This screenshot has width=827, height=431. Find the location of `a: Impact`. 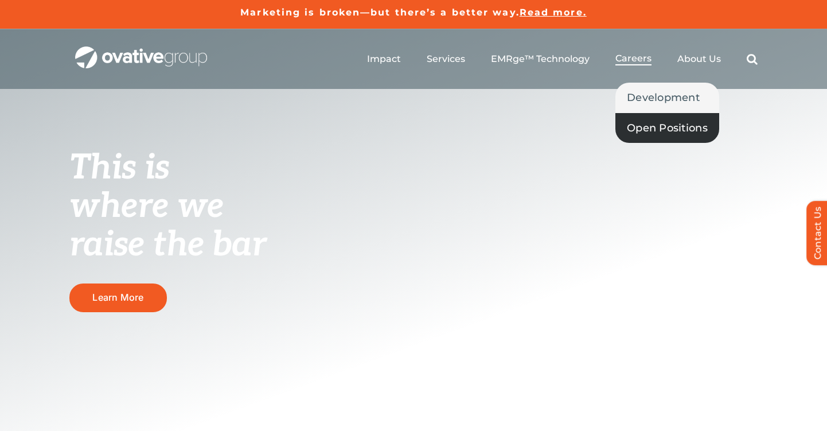

a: Impact is located at coordinates (384, 59).